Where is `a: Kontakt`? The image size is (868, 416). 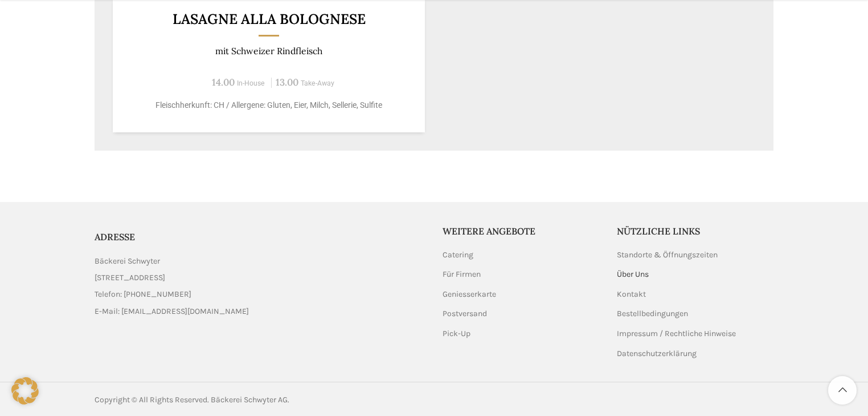
a: Kontakt is located at coordinates (632, 294).